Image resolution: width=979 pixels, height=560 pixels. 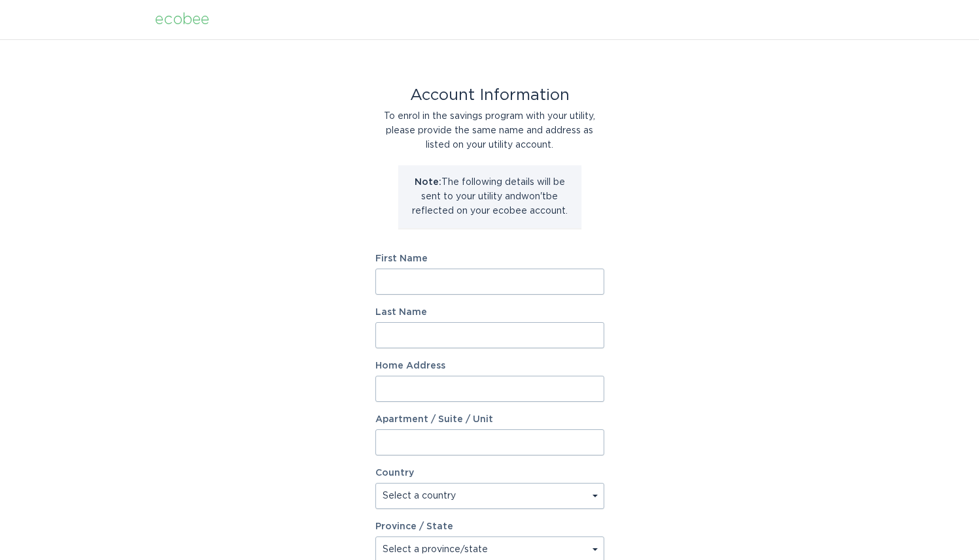 What do you see at coordinates (490, 259) in the screenshot?
I see `label: First Name` at bounding box center [490, 259].